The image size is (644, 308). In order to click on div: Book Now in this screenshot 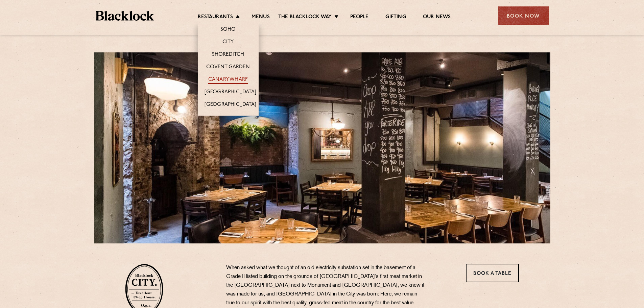, I will do `click(524, 16)`.